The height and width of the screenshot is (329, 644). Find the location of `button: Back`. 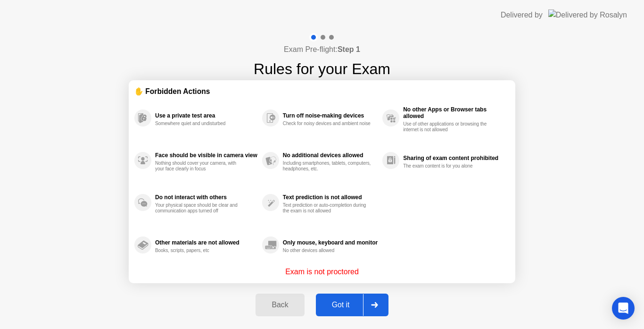

button: Back is located at coordinates (280, 305).